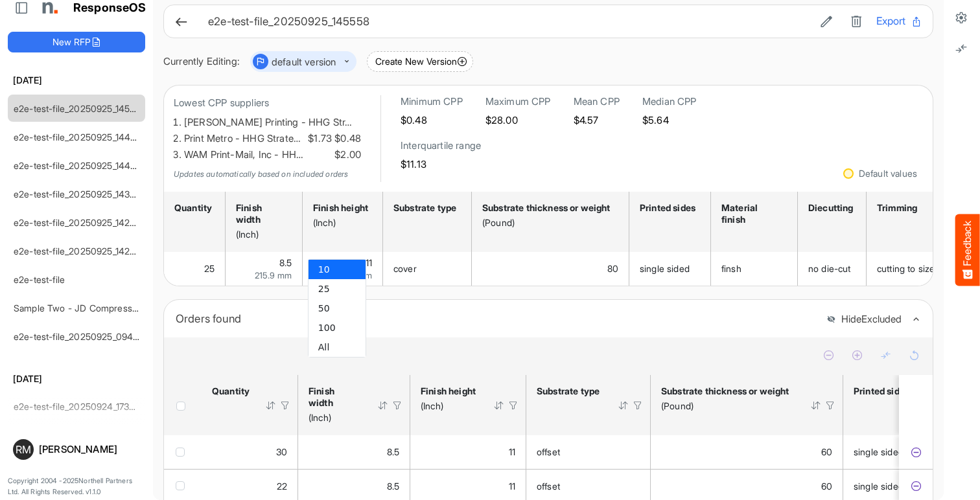 The image size is (980, 500). Describe the element at coordinates (273, 275) in the screenshot. I see `span: 215.9 mm` at that location.